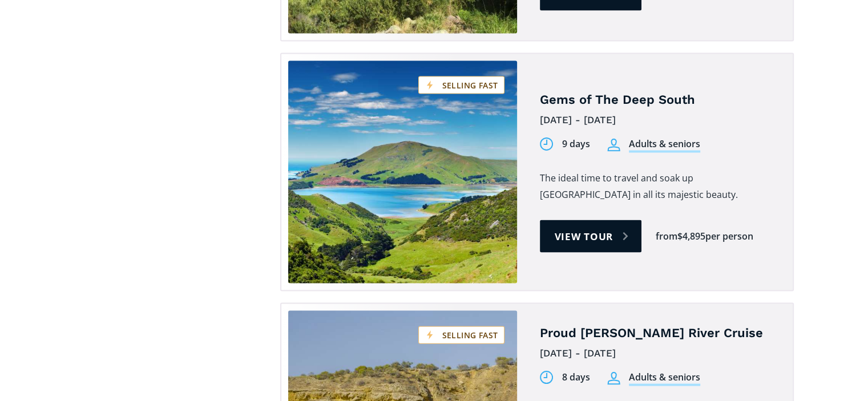  Describe the element at coordinates (666, 236) in the screenshot. I see `div: from` at that location.